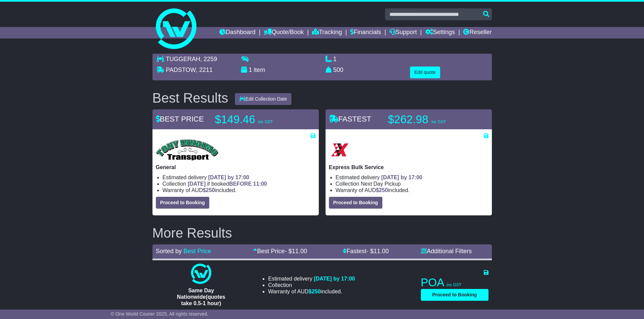 The height and width of the screenshot is (319, 644). I want to click on span: Sorted by, so click(169, 251).